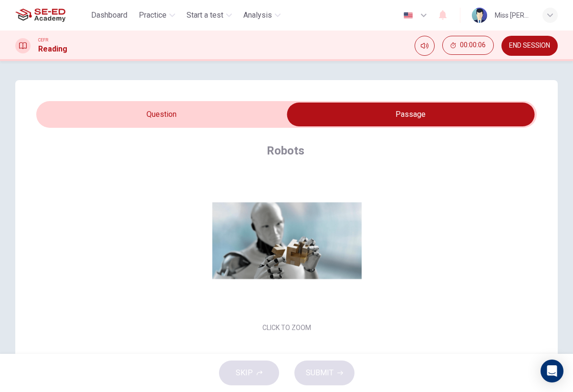  Describe the element at coordinates (468, 45) in the screenshot. I see `div: Hide` at that location.